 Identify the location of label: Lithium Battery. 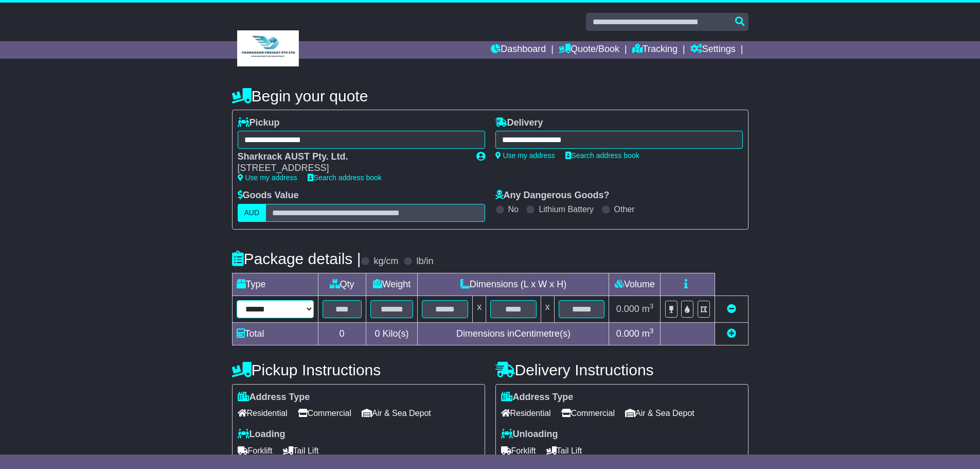
(566, 209).